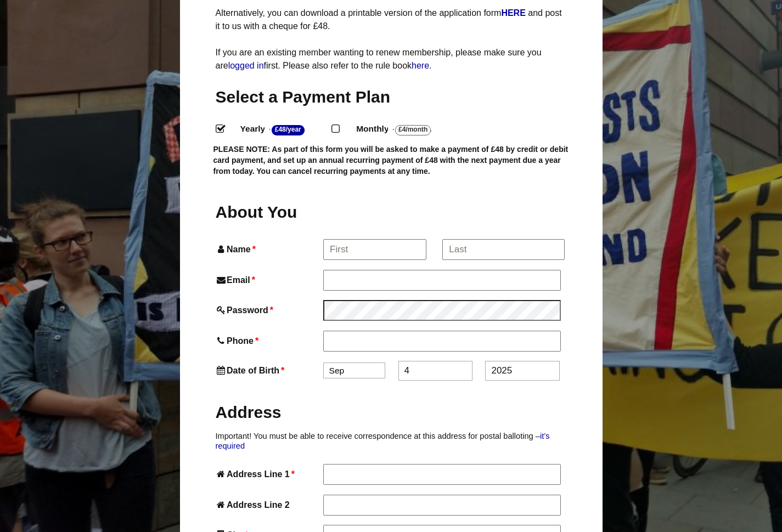 Image resolution: width=782 pixels, height=532 pixels. What do you see at coordinates (268, 310) in the screenshot?
I see `label: Password` at bounding box center [268, 310].